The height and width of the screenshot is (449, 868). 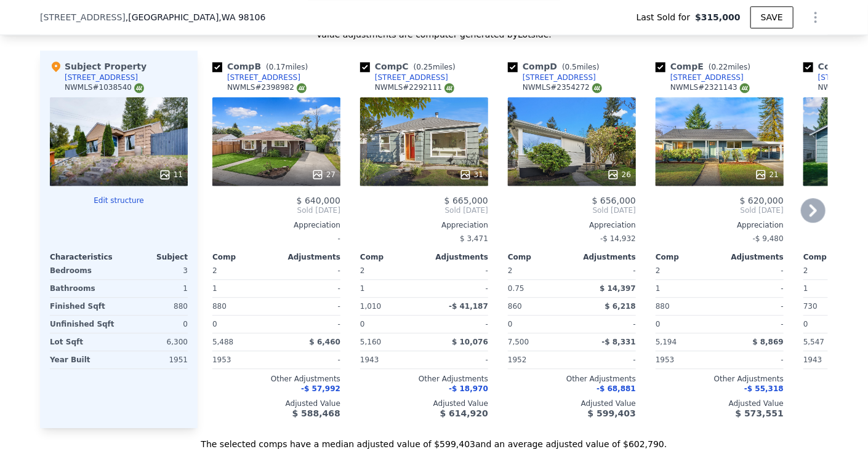 I want to click on span: 5,194, so click(x=666, y=342).